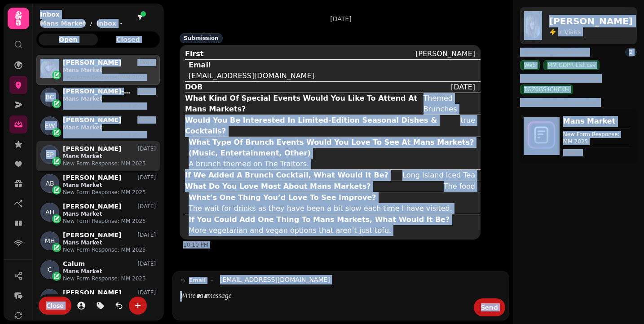 The image size is (644, 324). Describe the element at coordinates (129, 39) in the screenshot. I see `span: Closed` at that location.